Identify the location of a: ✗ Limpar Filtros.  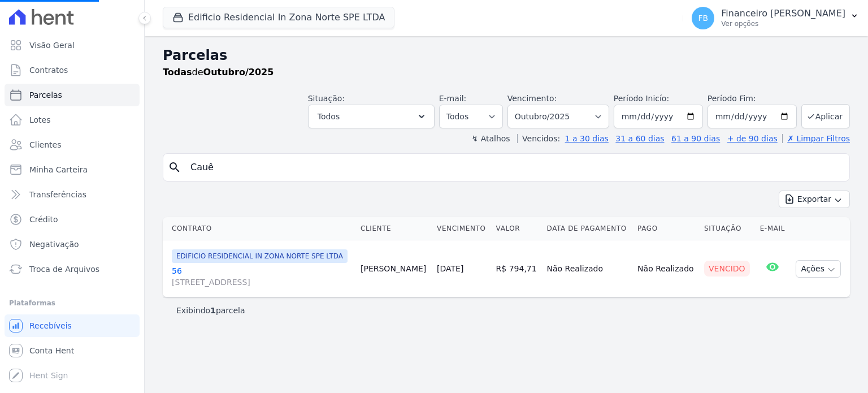
(817, 138).